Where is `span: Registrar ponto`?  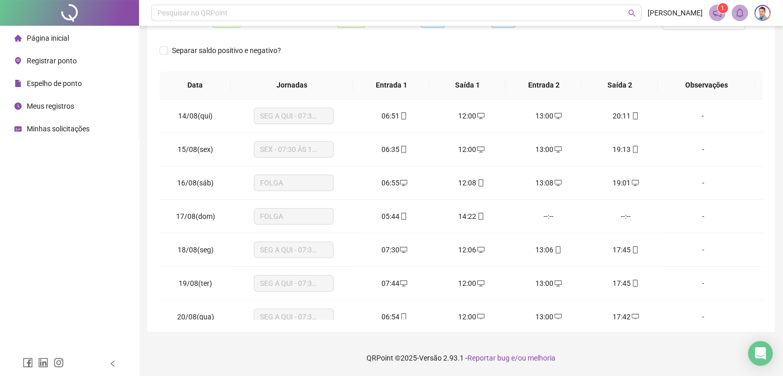 span: Registrar ponto is located at coordinates (51, 61).